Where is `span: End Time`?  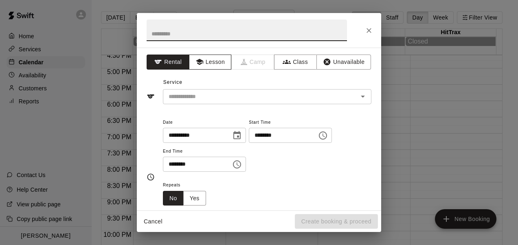
span: End Time is located at coordinates (205, 152).